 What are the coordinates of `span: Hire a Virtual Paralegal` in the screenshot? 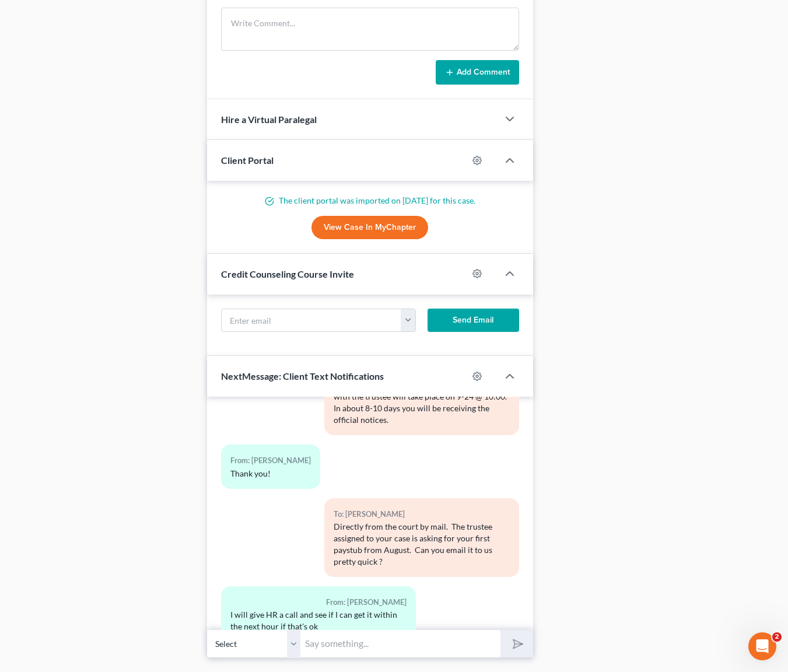 It's located at (269, 119).